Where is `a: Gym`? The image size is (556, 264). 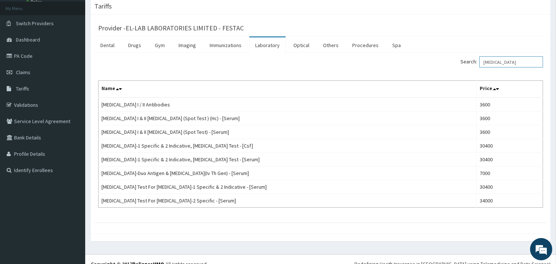 a: Gym is located at coordinates (160, 45).